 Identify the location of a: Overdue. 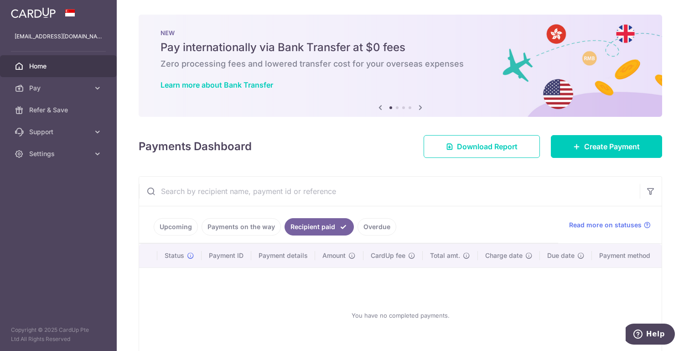
(377, 227).